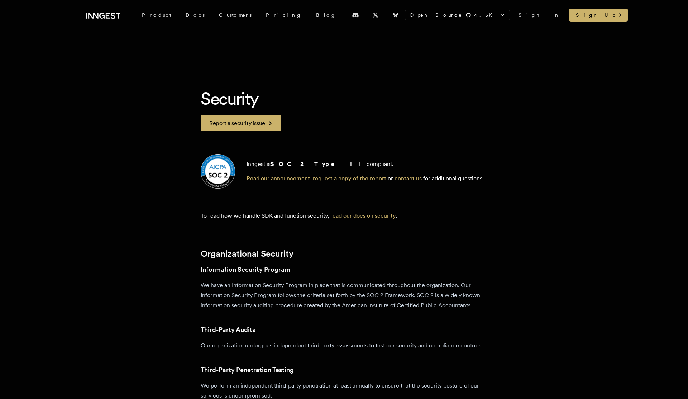 The width and height of the screenshot is (688, 399). Describe the element at coordinates (344, 254) in the screenshot. I see `h2: Organizational Security` at that location.